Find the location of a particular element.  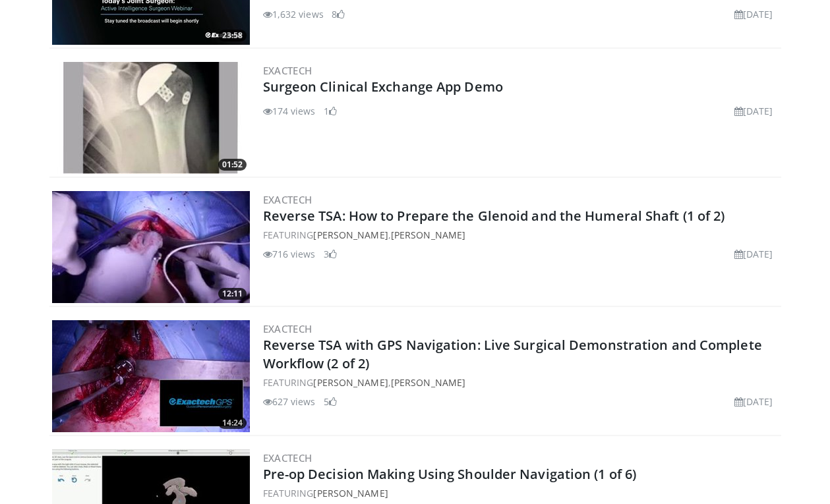

li: 8 is located at coordinates (338, 14).